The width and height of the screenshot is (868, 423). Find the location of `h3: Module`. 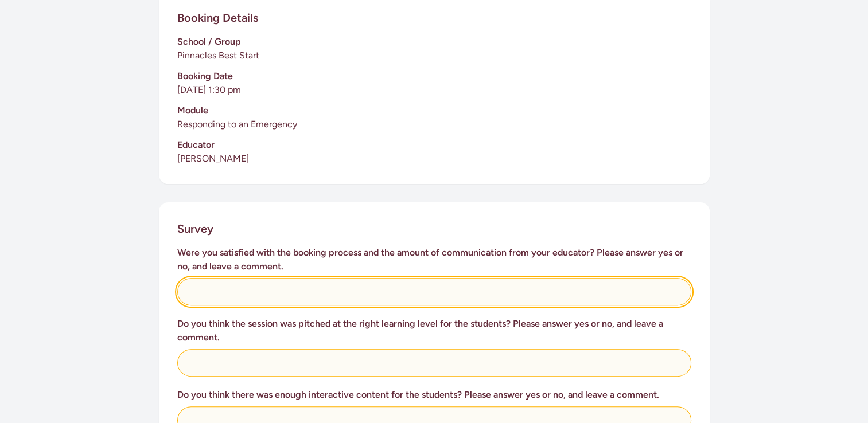

h3: Module is located at coordinates (434, 110).